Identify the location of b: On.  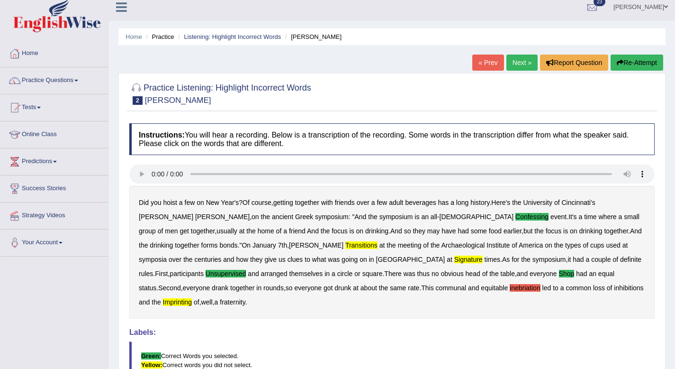
(246, 245).